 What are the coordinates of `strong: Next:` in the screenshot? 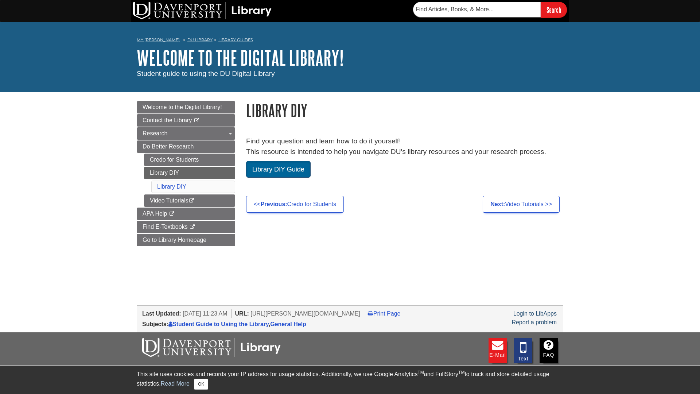 It's located at (498, 204).